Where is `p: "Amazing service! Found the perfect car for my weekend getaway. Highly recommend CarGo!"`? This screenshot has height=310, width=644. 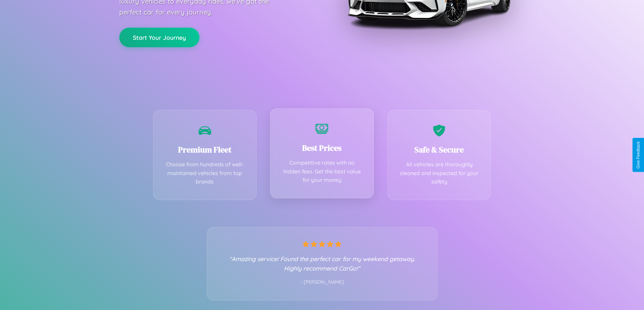
p: "Amazing service! Found the perfect car for my weekend getaway. Highly recommend CarGo!" is located at coordinates (322, 264).